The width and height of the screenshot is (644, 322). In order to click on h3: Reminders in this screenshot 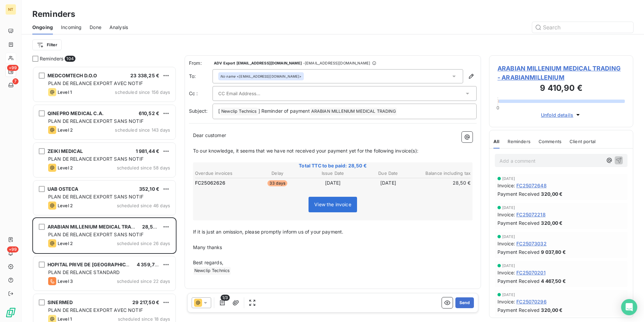, I will do `click(53, 14)`.